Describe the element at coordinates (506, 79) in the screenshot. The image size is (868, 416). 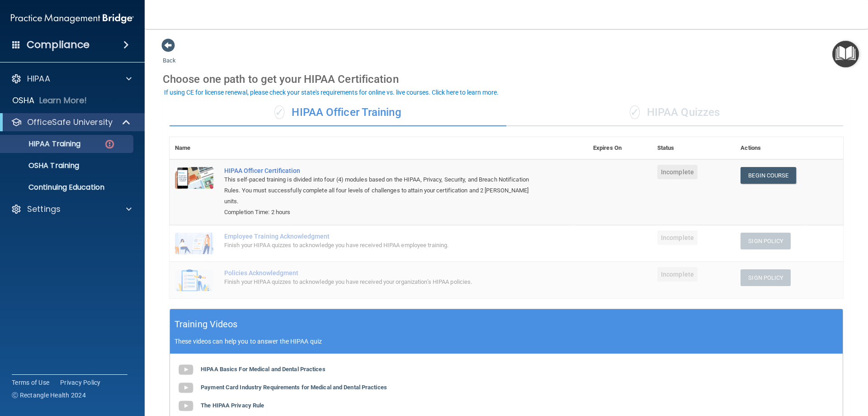
I see `div: Choose one path to get your HIPAA Certification` at that location.